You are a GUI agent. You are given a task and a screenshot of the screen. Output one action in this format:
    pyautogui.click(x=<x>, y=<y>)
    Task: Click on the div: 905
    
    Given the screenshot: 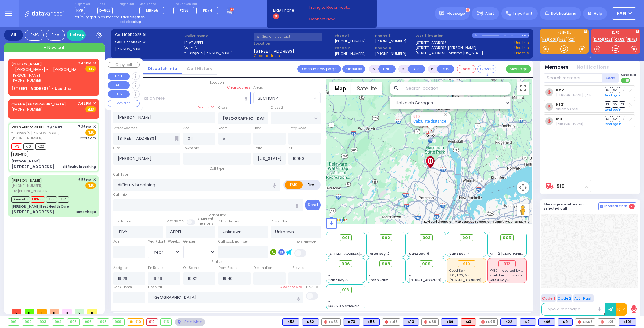 What is the action you would take?
    pyautogui.click(x=73, y=322)
    